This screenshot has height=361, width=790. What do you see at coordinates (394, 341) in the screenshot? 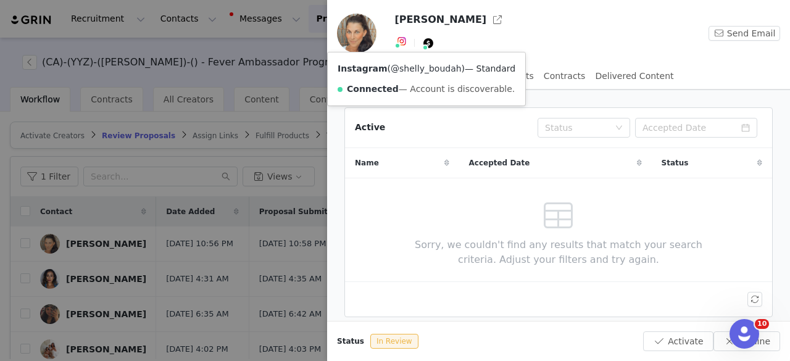
I see `span: In Review` at bounding box center [394, 341].